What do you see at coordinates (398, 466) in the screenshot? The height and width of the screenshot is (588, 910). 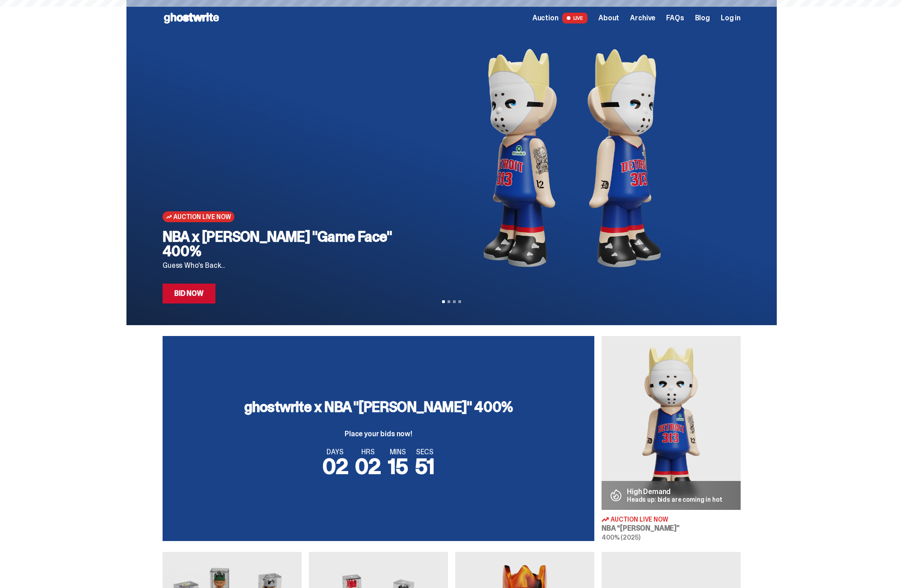 I see `span: 15` at bounding box center [398, 466].